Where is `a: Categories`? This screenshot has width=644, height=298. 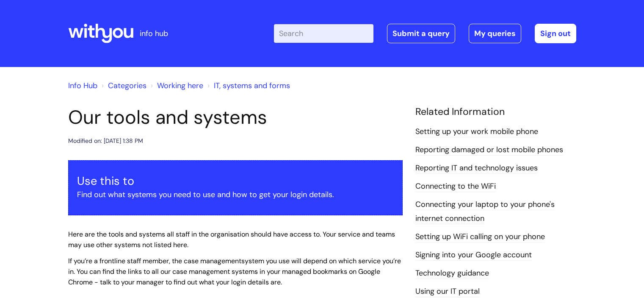 a: Categories is located at coordinates (127, 86).